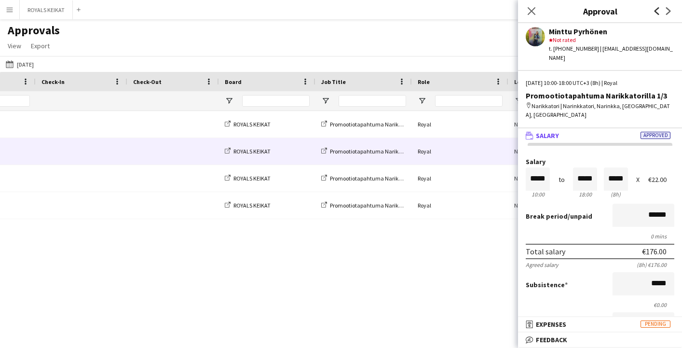  I want to click on a: Export, so click(40, 46).